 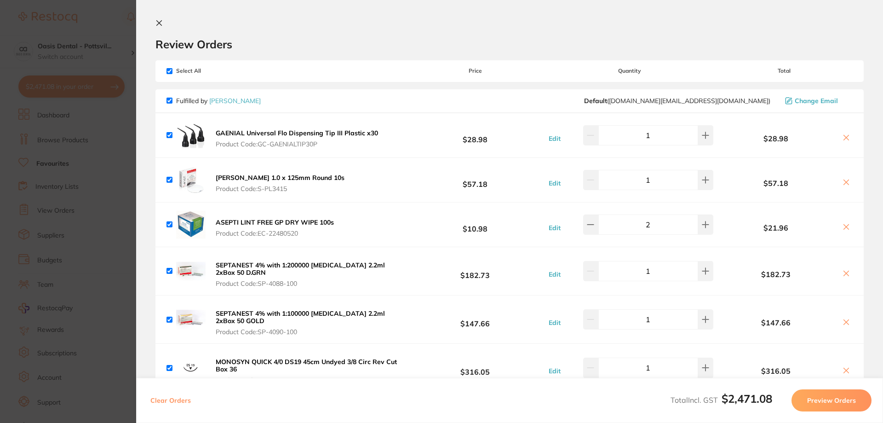 I want to click on img: Y2V3OGd5Zg, so click(x=191, y=271).